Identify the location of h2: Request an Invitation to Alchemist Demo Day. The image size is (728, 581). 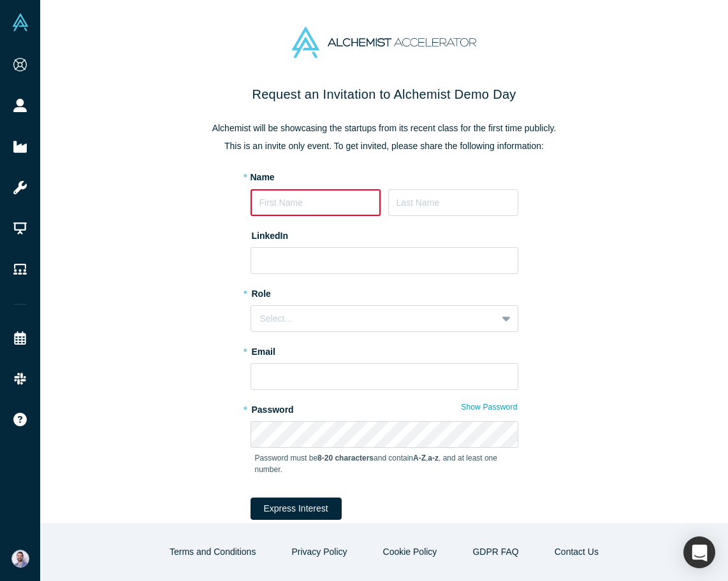
(384, 94).